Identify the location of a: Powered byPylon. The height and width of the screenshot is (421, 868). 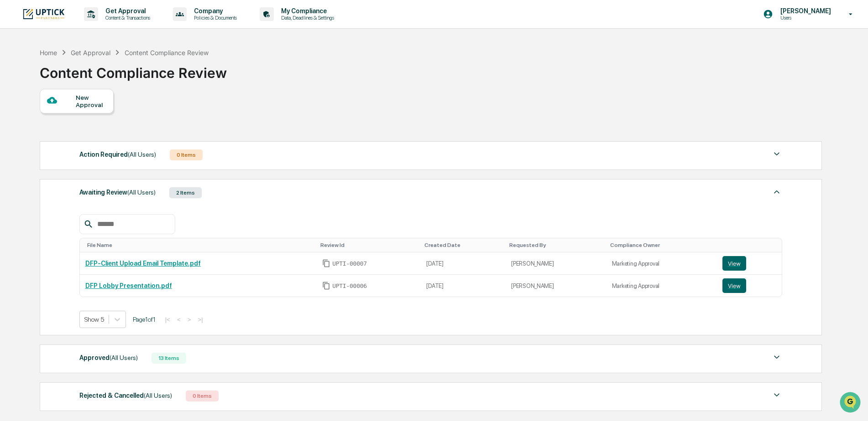
(87, 157).